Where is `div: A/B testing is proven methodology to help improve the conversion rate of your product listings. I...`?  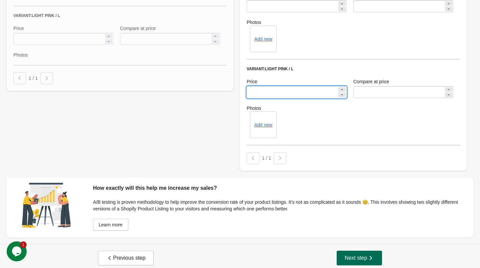
div: A/B testing is proven methodology to help improve the conversion rate of your product listings. I... is located at coordinates (280, 206).